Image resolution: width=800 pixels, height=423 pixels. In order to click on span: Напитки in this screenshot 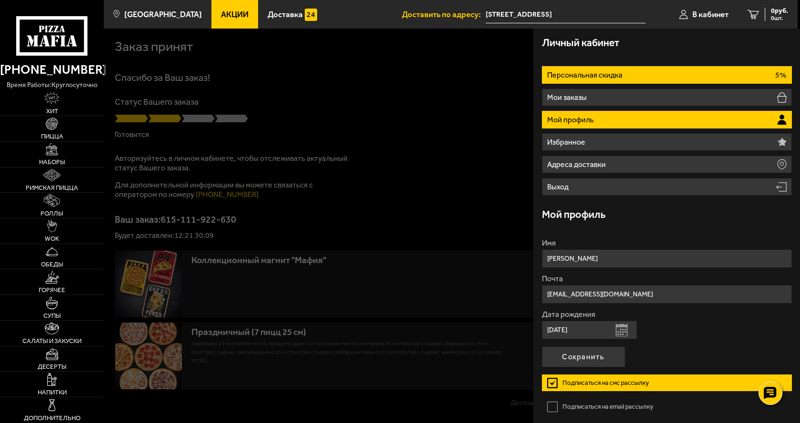, I will do `click(52, 392)`.